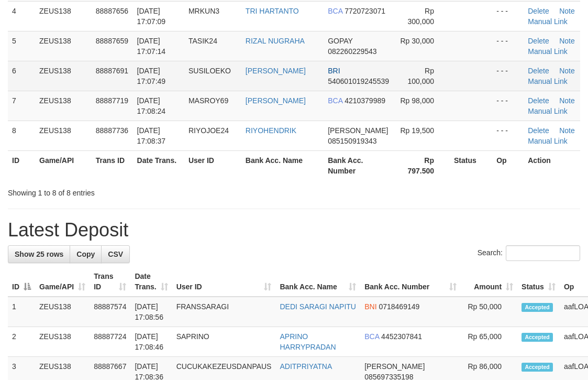 The image size is (588, 380). What do you see at coordinates (359, 165) in the screenshot?
I see `th: Bank Acc. Number` at bounding box center [359, 165].